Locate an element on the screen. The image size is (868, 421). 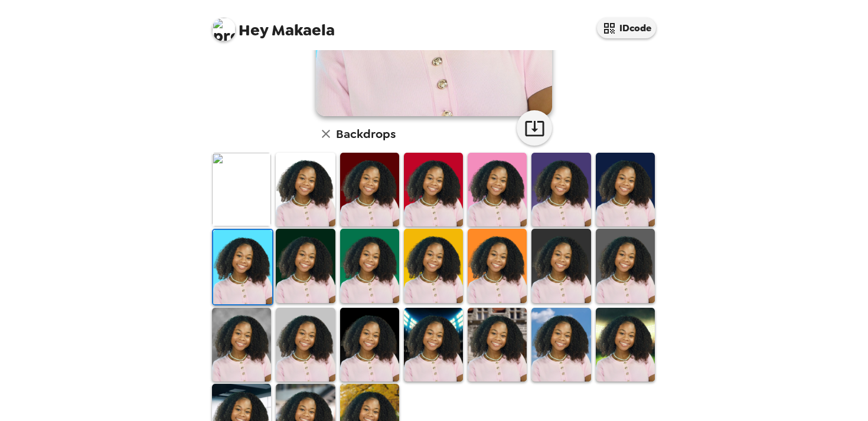
h6: Backdrops is located at coordinates (365, 134).